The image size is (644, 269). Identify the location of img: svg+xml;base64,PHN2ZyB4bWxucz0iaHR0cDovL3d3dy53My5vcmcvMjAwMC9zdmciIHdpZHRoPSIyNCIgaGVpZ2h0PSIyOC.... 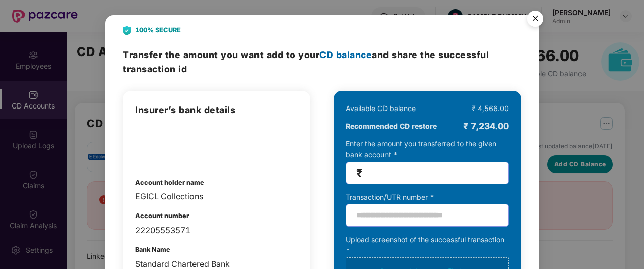
(127, 31).